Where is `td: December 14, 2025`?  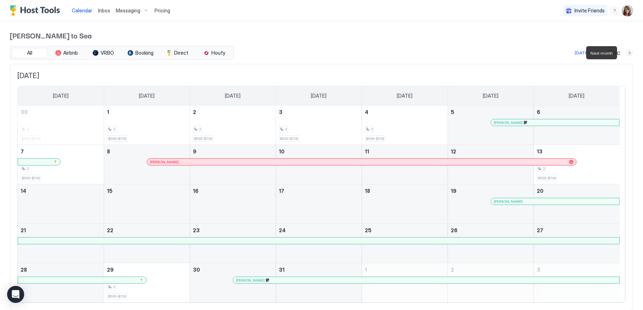 td: December 14, 2025 is located at coordinates (61, 204).